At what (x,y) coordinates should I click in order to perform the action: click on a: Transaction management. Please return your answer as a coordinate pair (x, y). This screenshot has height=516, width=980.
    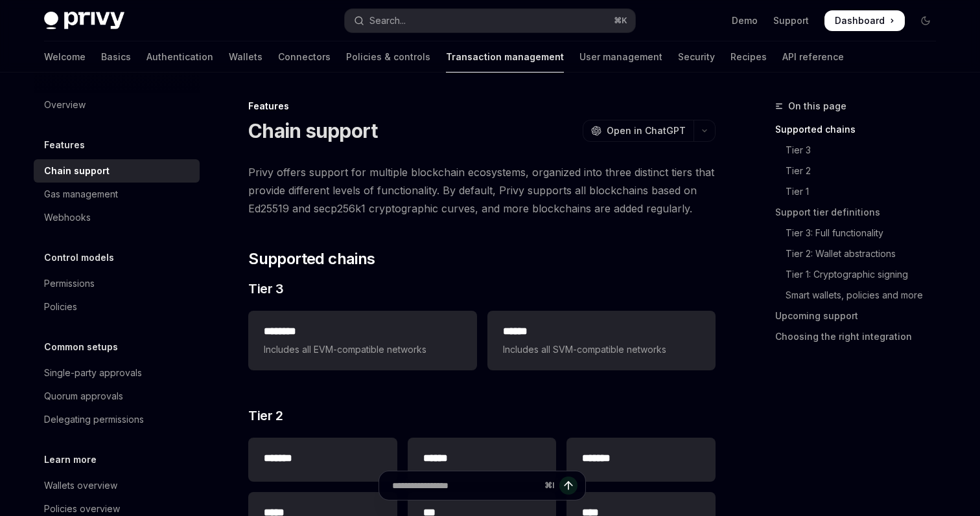
    Looking at the image, I should click on (505, 57).